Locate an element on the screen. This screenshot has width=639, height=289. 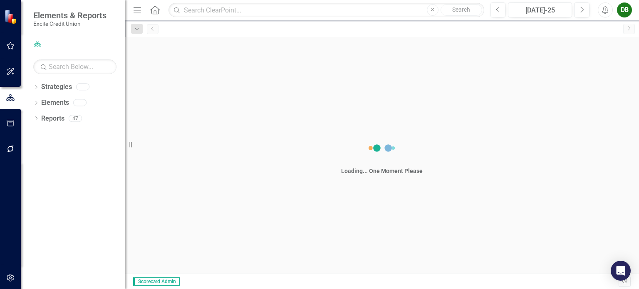
div: Loading... One Moment Please is located at coordinates (382, 171).